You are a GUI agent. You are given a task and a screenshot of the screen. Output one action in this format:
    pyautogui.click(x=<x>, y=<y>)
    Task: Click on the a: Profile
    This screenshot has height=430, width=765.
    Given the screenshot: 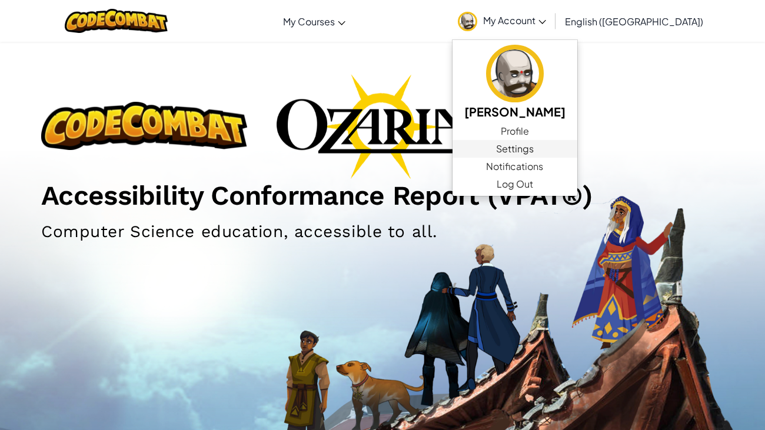 What is the action you would take?
    pyautogui.click(x=515, y=131)
    